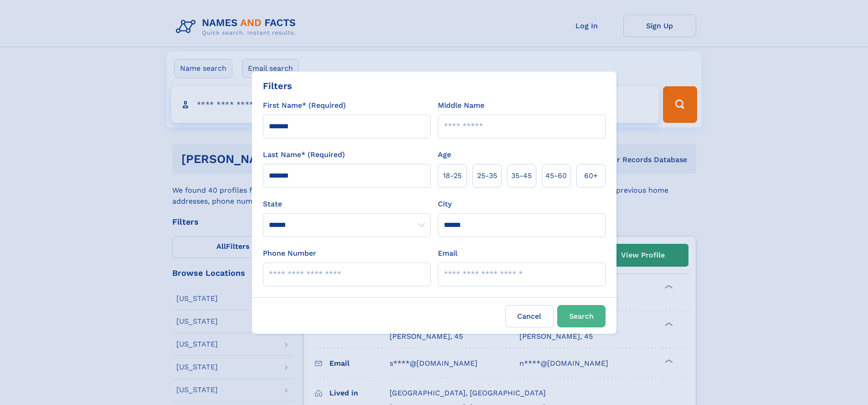 The width and height of the screenshot is (868, 405). I want to click on label: Middle Name, so click(461, 106).